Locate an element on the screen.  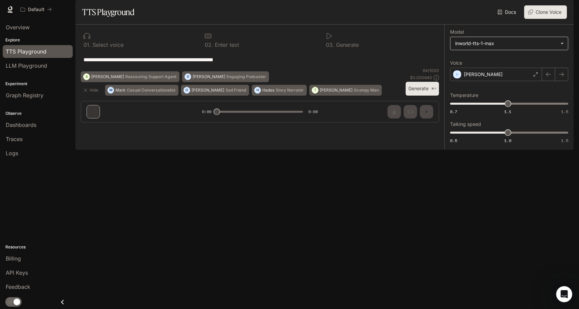
button: MMarkCasual Conversationalist is located at coordinates (142, 90).